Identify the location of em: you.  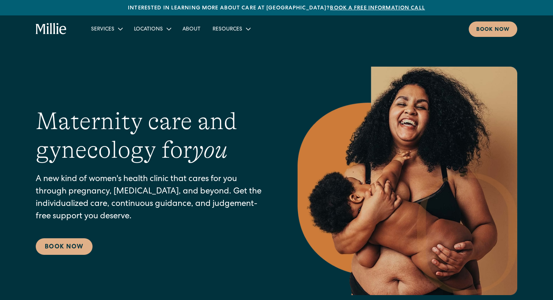
(210, 150).